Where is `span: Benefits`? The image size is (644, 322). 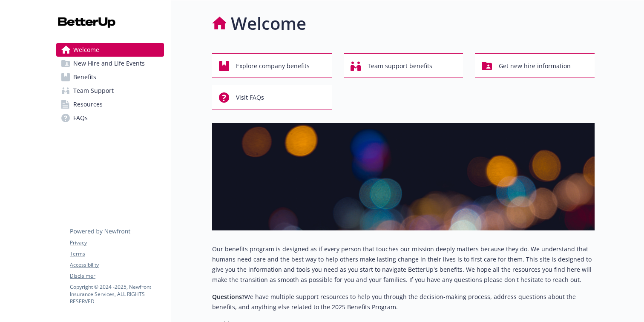 span: Benefits is located at coordinates (85, 77).